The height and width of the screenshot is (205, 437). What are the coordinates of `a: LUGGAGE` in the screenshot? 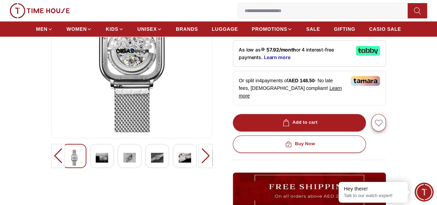 It's located at (225, 29).